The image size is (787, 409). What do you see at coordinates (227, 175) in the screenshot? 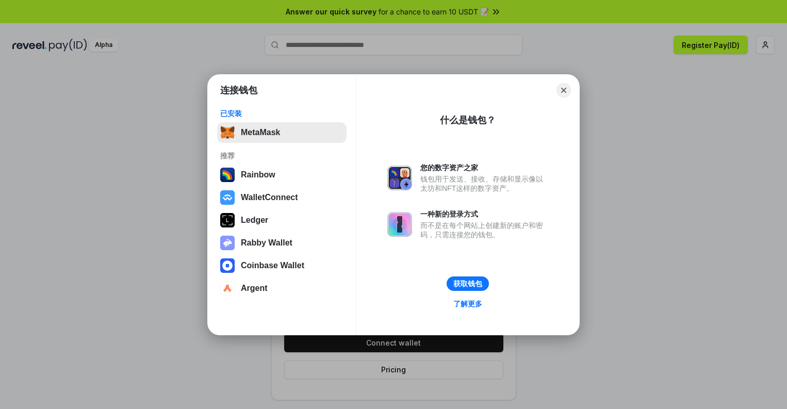
I see `img: svg+xml,%3Csvg%20width%3D%22120%22%20height%3D%22120%22%20viewBox%3D%220%200%20120%20120%22%20fil...` at bounding box center [227, 175].